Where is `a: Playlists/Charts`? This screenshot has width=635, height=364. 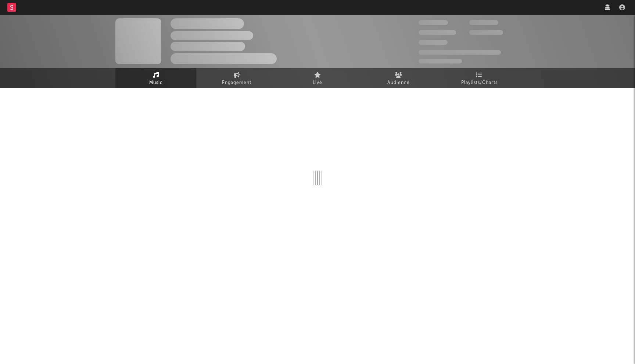 a: Playlists/Charts is located at coordinates (479, 78).